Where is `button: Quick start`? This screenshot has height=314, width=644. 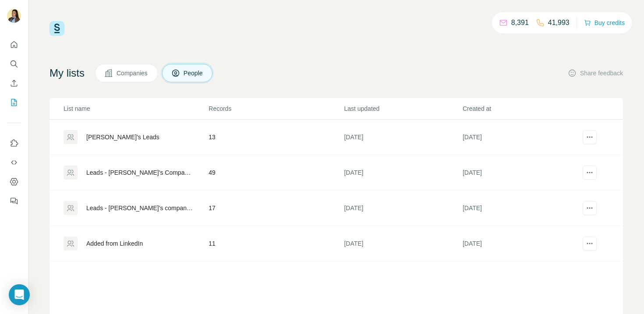 button: Quick start is located at coordinates (14, 44).